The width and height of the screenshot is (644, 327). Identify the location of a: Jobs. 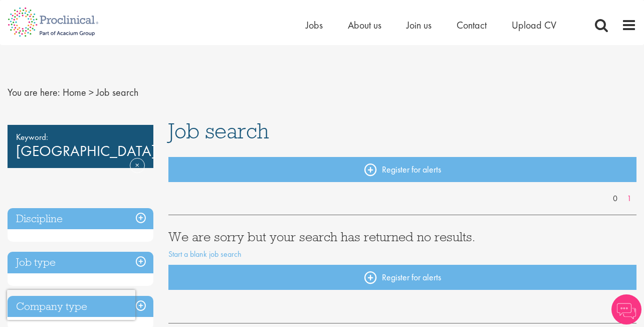
(314, 25).